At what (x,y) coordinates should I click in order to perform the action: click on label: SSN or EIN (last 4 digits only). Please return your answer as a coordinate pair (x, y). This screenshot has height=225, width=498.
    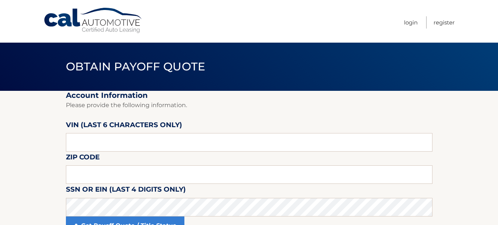
    Looking at the image, I should click on (126, 190).